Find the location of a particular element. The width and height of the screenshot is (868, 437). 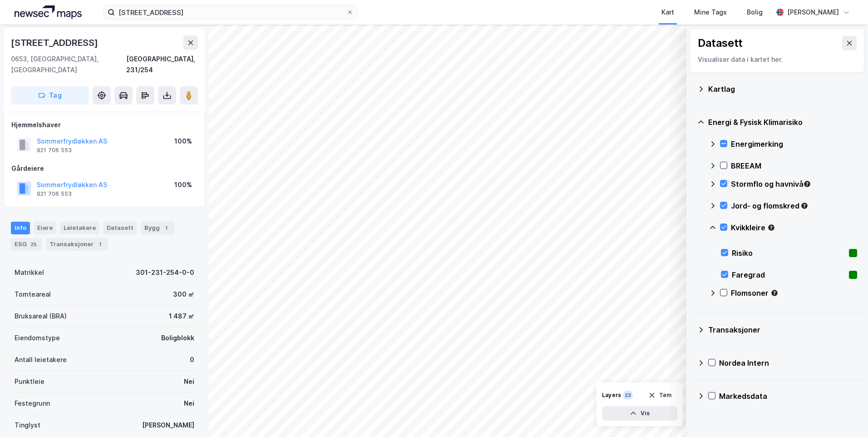

div: Kartlag is located at coordinates (783, 89).